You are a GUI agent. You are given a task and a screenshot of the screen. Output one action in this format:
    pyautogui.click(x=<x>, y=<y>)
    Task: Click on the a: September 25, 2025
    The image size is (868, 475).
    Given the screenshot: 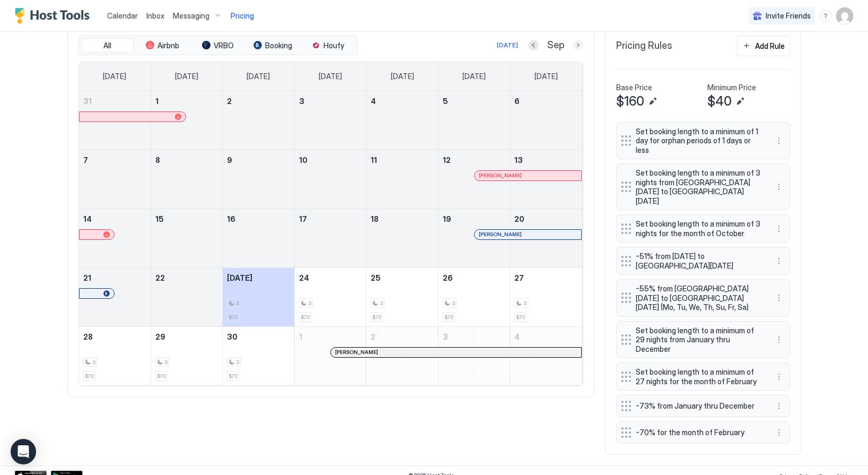 What is the action you would take?
    pyautogui.click(x=402, y=278)
    